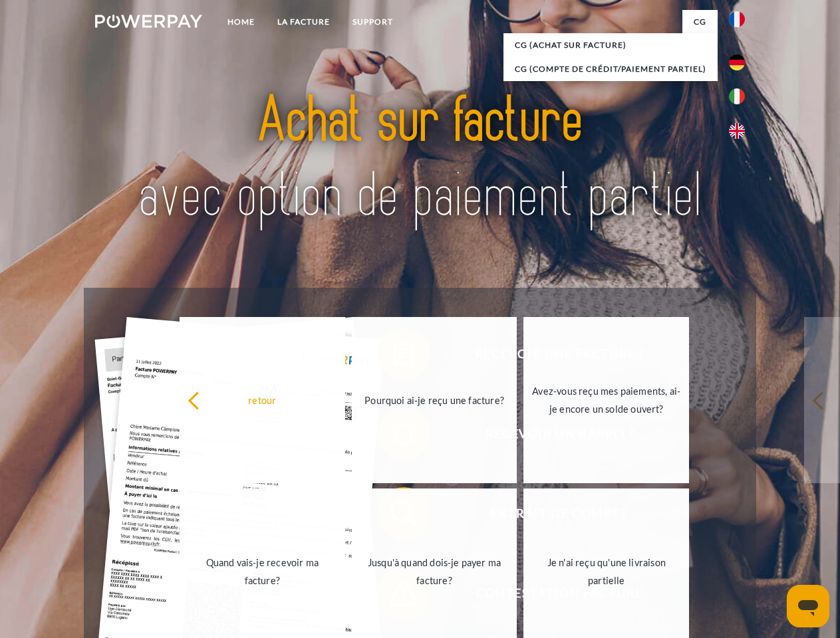  I want to click on div: Quand vais-je recevoir ma facture?, so click(262, 572).